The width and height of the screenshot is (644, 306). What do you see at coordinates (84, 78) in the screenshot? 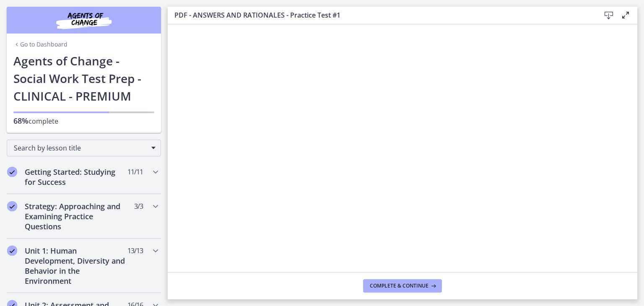
I see `h1: Agents of Change - Social Work Test Prep - CLINICAL - PREMIUM` at bounding box center [84, 78].